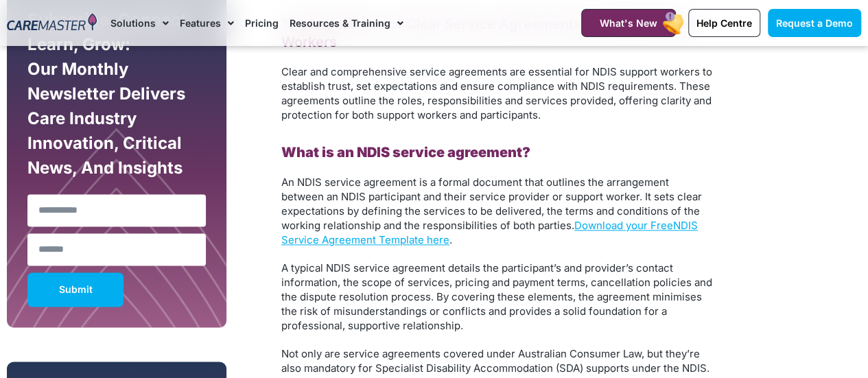  I want to click on a: NDIS Service Agreement Template here, so click(489, 233).